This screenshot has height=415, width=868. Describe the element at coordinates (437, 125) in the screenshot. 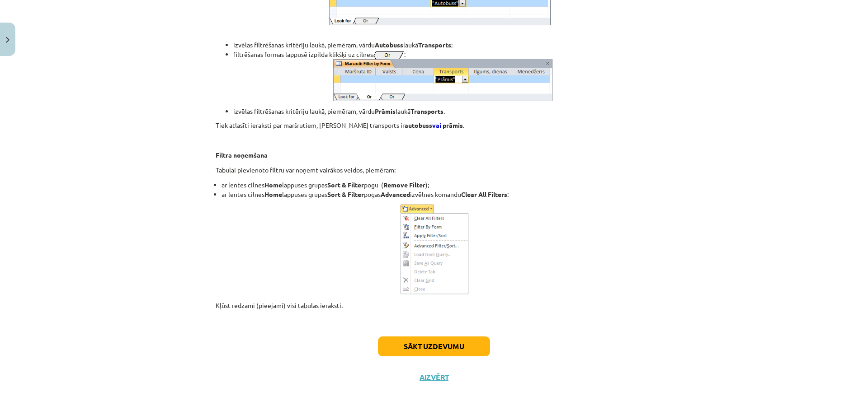

I see `span: vai` at that location.